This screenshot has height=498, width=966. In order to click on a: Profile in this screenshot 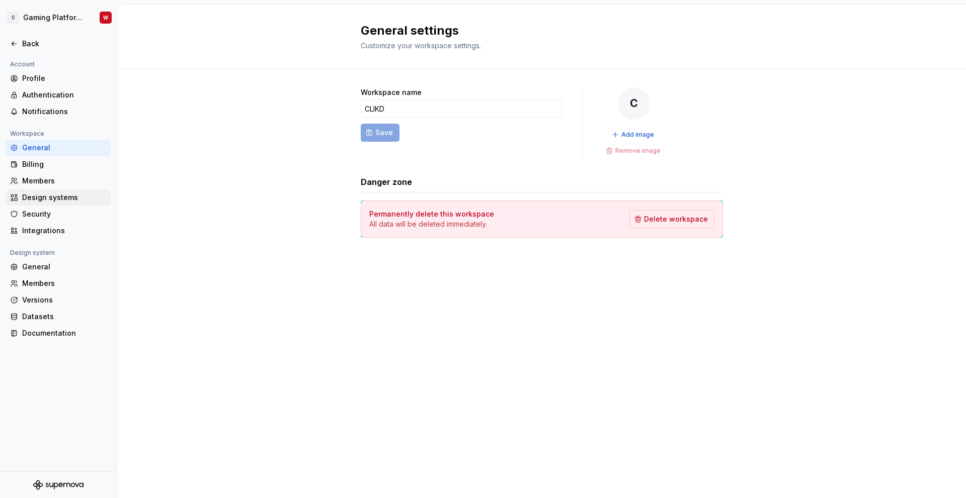, I will do `click(58, 78)`.